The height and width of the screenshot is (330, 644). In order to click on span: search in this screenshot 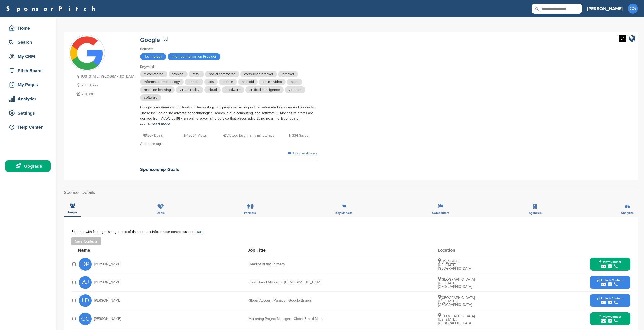, I will do `click(194, 82)`.